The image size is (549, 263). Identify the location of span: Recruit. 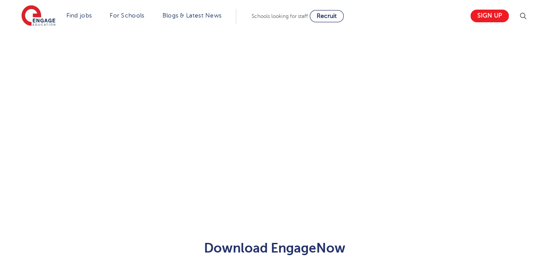
(327, 16).